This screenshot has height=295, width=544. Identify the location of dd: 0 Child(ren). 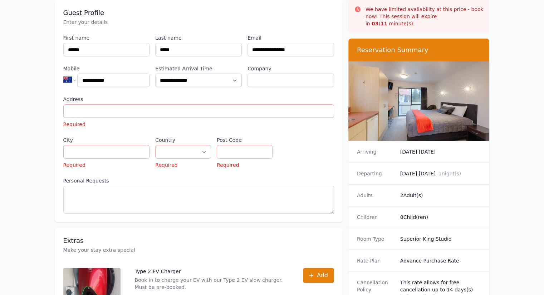
(441, 217).